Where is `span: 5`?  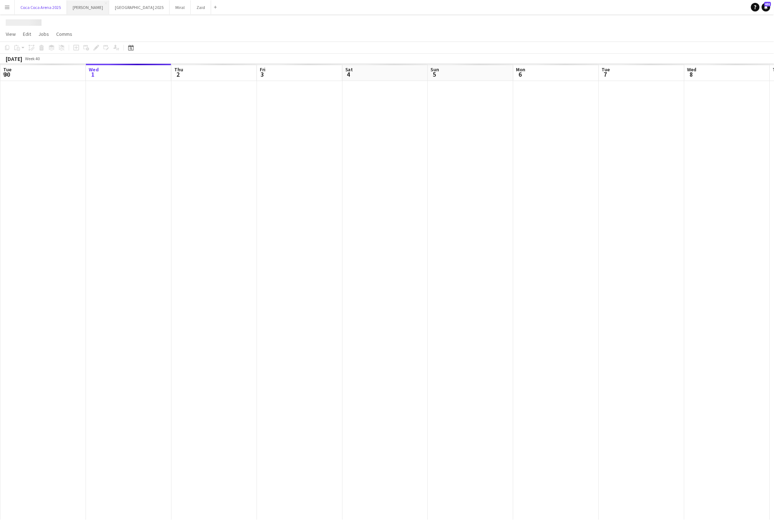
span: 5 is located at coordinates (435, 74).